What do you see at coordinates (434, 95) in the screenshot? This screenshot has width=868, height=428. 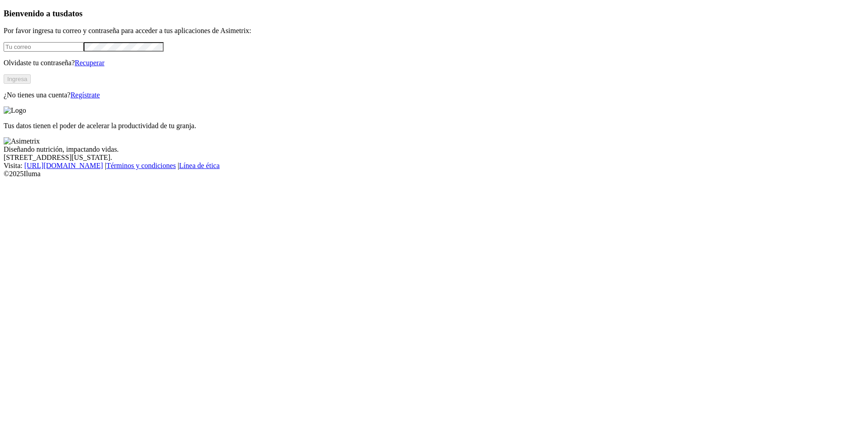 I see `p: ¿No tienes una cuenta?` at bounding box center [434, 95].